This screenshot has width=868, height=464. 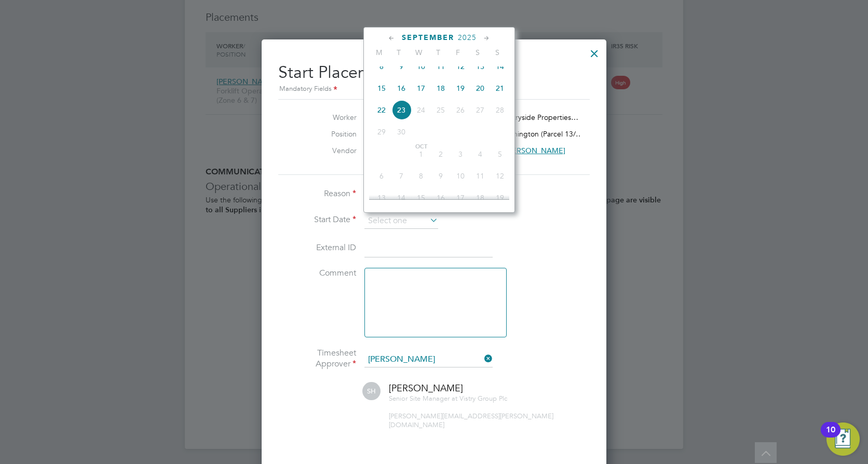 What do you see at coordinates (401, 221) in the screenshot?
I see `input: Select one` at bounding box center [401, 221].